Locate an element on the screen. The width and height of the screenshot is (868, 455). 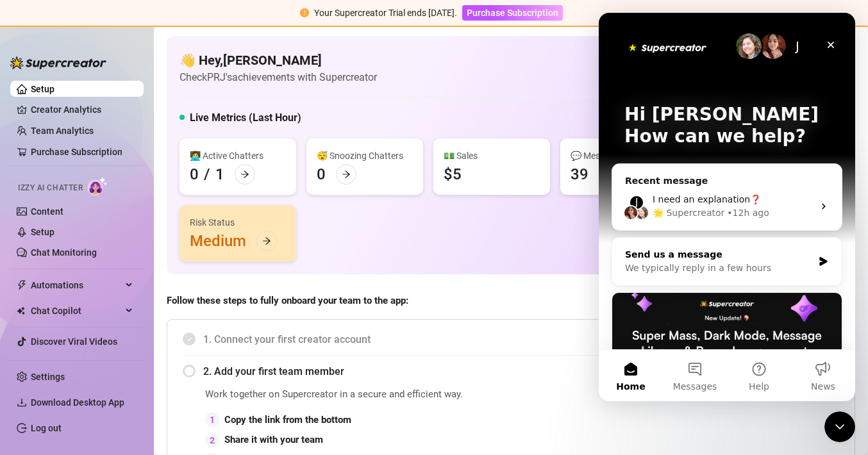
button: Purchase Subscription is located at coordinates (512, 13).